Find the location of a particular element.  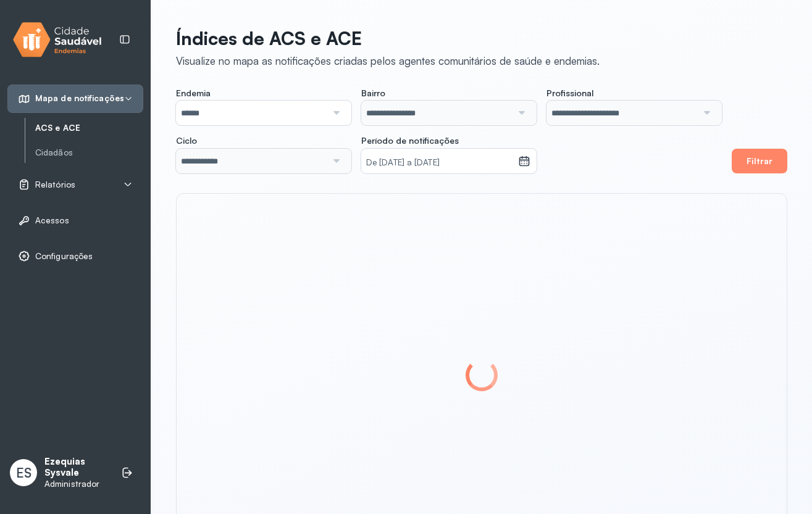

a: Configurações is located at coordinates (76, 256).